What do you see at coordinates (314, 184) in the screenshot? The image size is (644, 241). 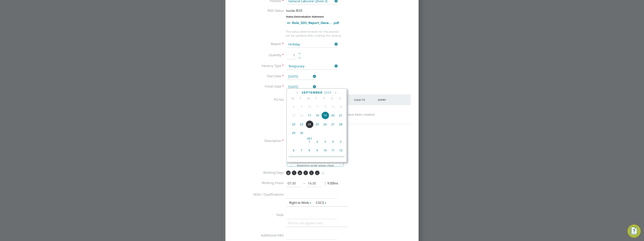 I see `input: 17:00` at bounding box center [314, 184].